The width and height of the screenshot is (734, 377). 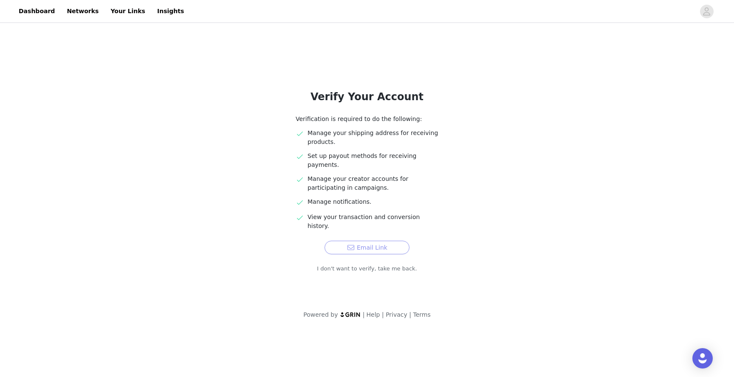 I want to click on a: Privacy, so click(x=396, y=315).